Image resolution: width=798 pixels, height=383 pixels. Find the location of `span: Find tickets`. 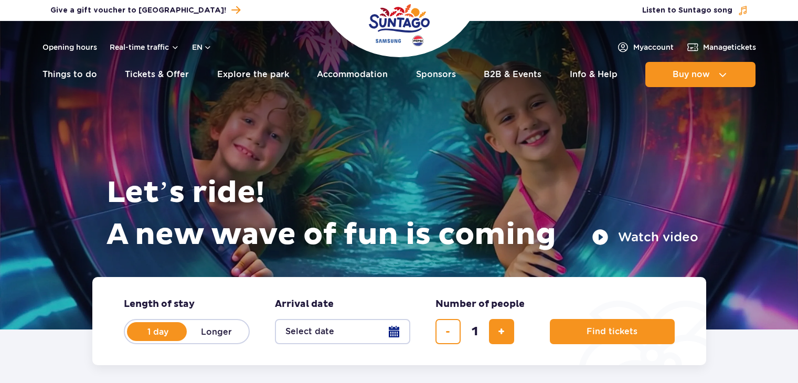

span: Find tickets is located at coordinates (612, 332).